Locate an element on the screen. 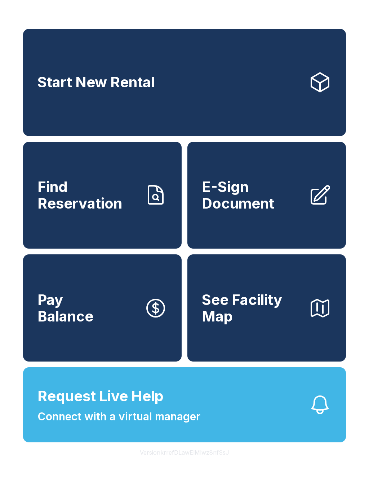 This screenshot has height=477, width=369. button: Request Live HelpConnect with a virtual manager is located at coordinates (185, 405).